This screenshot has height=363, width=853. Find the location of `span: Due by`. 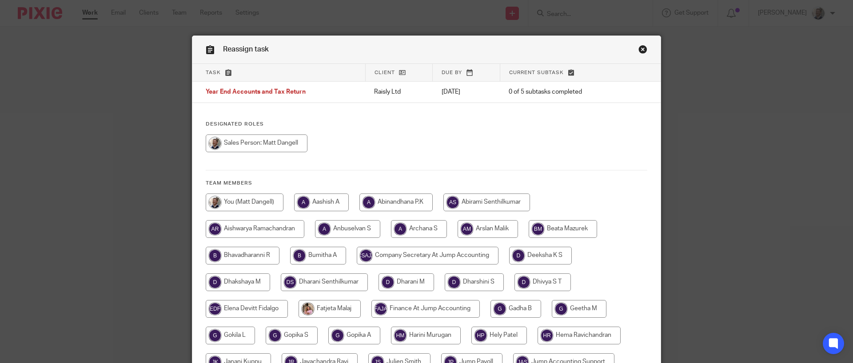

span: Due by is located at coordinates (452, 72).